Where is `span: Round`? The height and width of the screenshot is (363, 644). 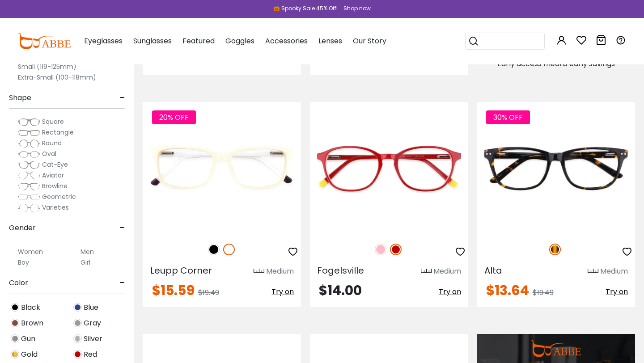 span: Round is located at coordinates (52, 143).